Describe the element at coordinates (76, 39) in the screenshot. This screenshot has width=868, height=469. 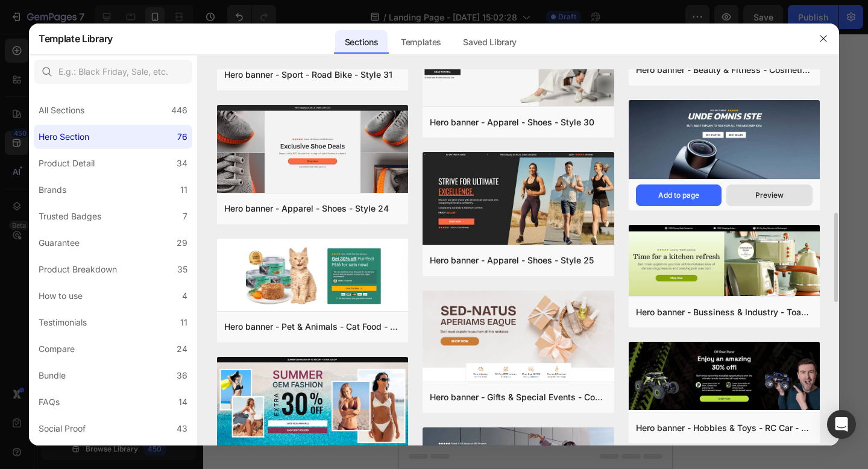
I see `h2: Template Library` at that location.